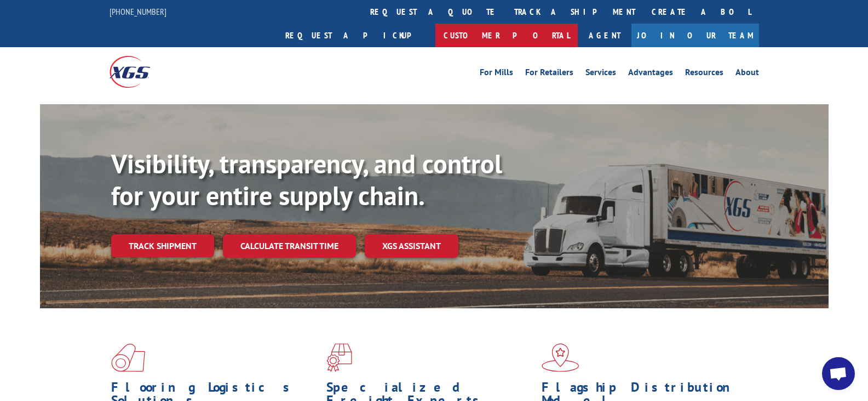 The image size is (868, 401). I want to click on a: For Retailers, so click(550, 74).